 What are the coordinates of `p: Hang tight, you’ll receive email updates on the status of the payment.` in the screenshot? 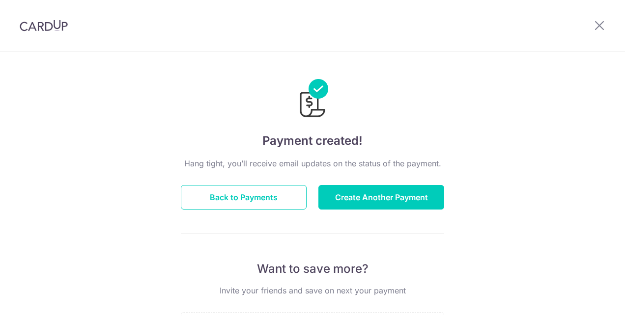 It's located at (312, 164).